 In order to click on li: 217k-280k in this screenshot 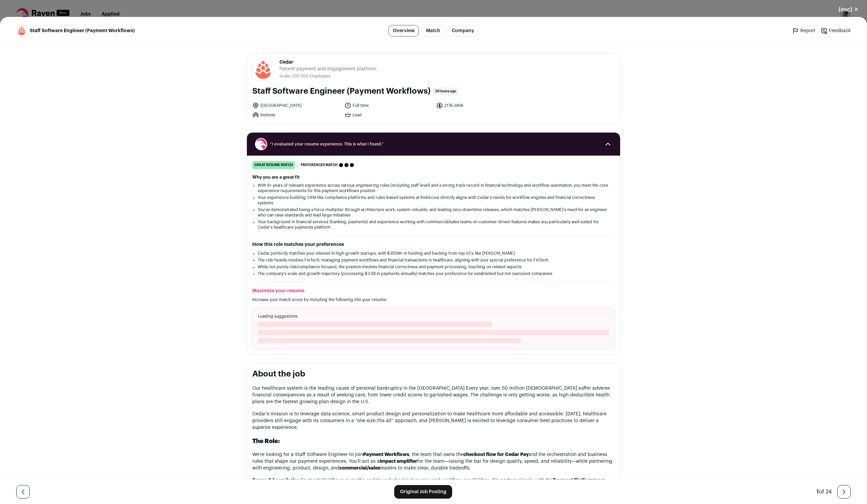, I will do `click(480, 106)`.